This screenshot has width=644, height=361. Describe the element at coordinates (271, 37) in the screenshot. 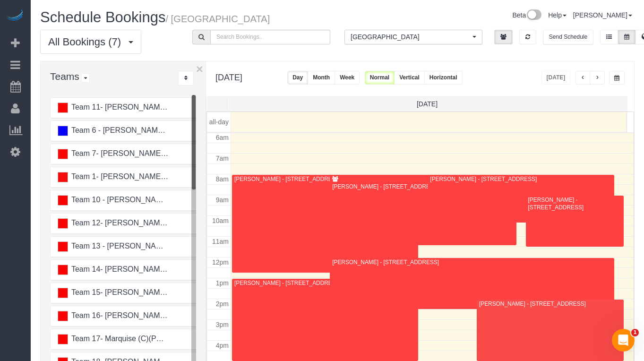

I see `input: Search Bookings..` at that location.